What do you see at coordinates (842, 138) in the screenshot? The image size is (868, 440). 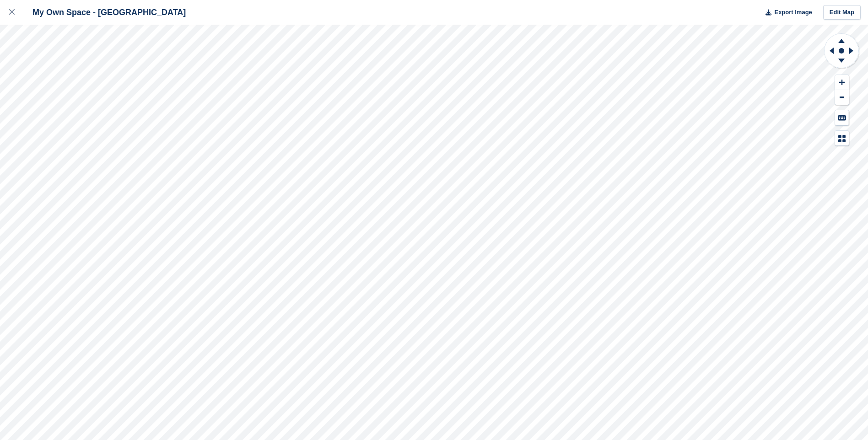 I see `button: Map Legend` at bounding box center [842, 138].